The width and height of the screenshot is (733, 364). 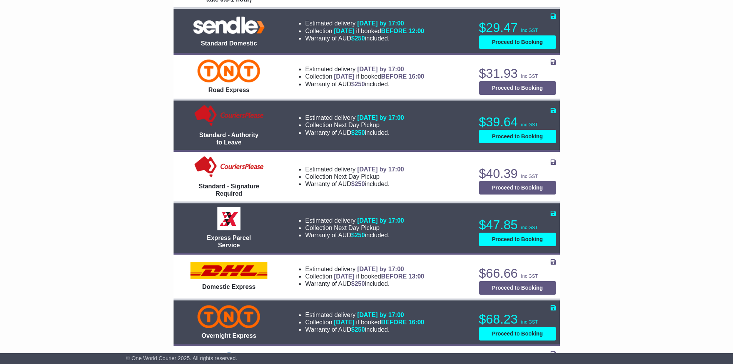 What do you see at coordinates (518, 174) in the screenshot?
I see `p: $40.39` at bounding box center [518, 174].